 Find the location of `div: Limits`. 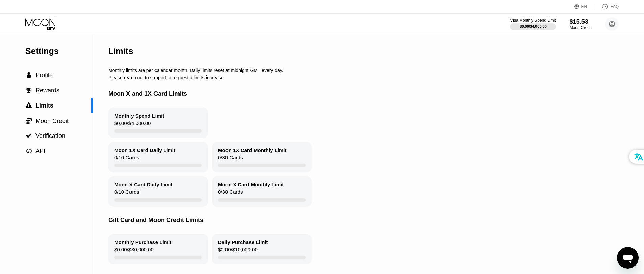

div: Limits is located at coordinates (120, 51).